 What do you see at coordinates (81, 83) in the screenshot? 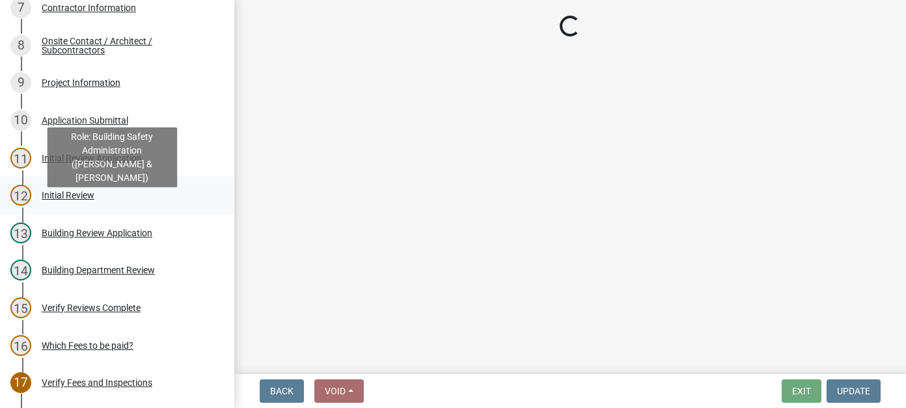
I see `div: Project Information` at bounding box center [81, 83].